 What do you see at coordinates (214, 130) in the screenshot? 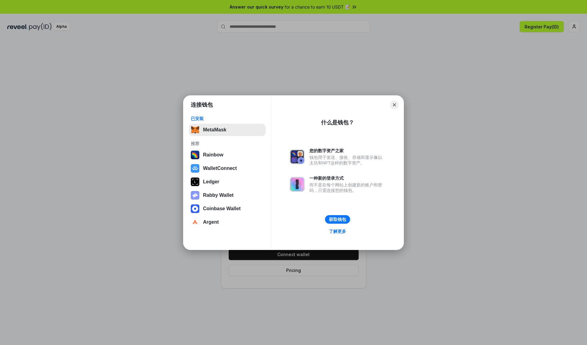
I see `div: MetaMask` at bounding box center [214, 130].